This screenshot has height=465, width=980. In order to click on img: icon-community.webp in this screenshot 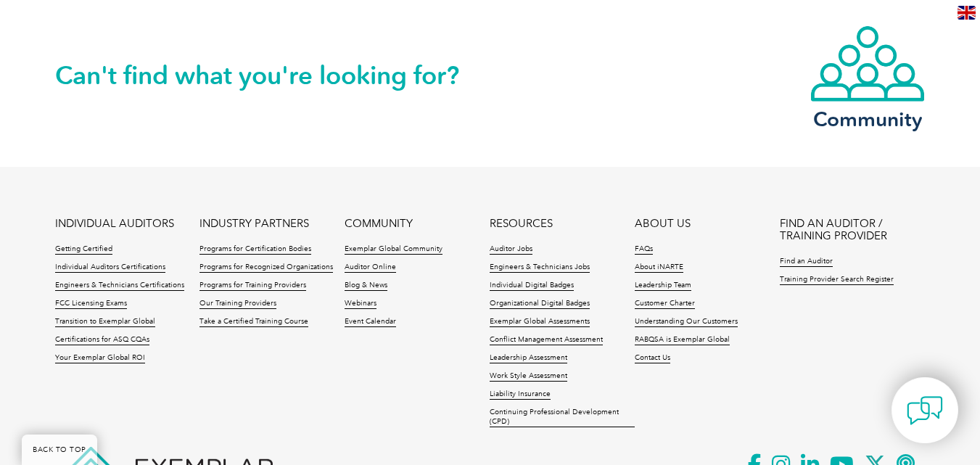, I will do `click(867, 64)`.